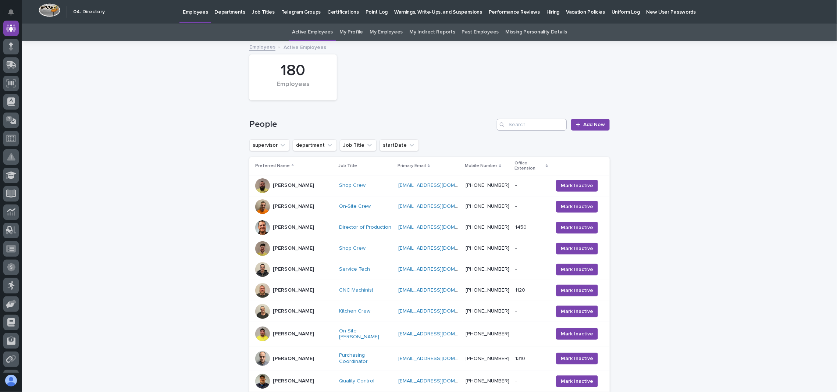 Image resolution: width=837 pixels, height=392 pixels. What do you see at coordinates (305, 47) in the screenshot?
I see `p: Active Employees` at bounding box center [305, 47].